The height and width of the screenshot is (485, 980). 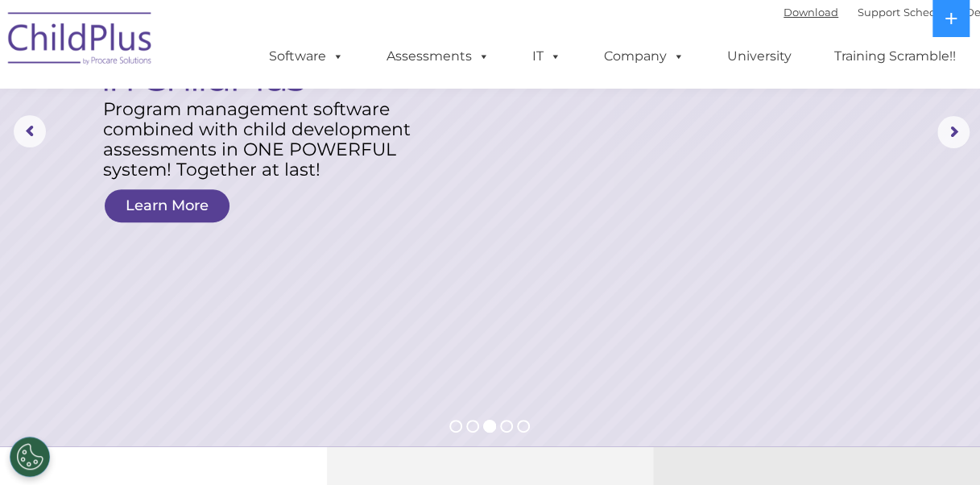 I want to click on a: Assessments, so click(x=438, y=56).